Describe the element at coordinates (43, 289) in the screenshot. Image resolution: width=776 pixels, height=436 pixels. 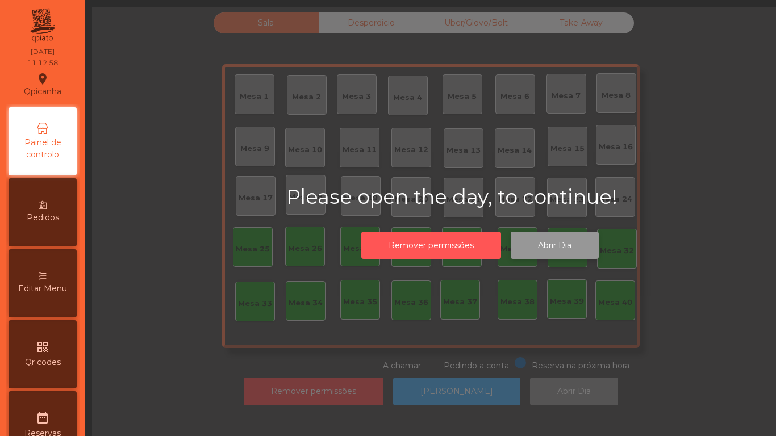
I see `span: Editar Menu` at that location.